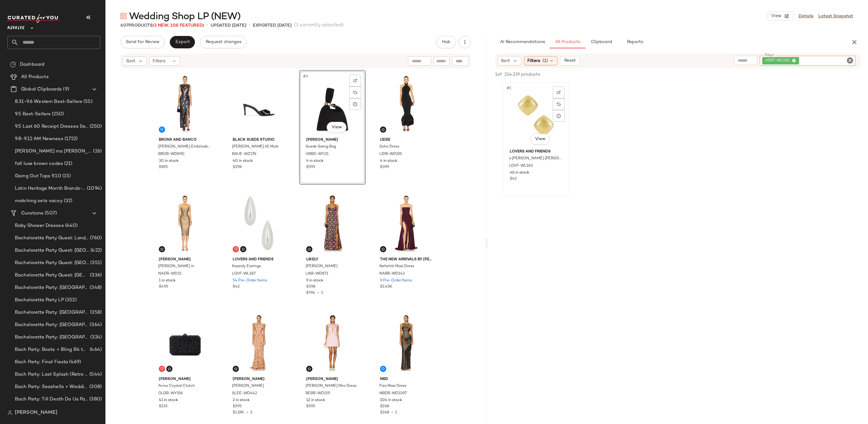 The width and height of the screenshot is (868, 424). Describe the element at coordinates (259, 140) in the screenshot. I see `span: BLACK SUEDE STUDIO` at that location.